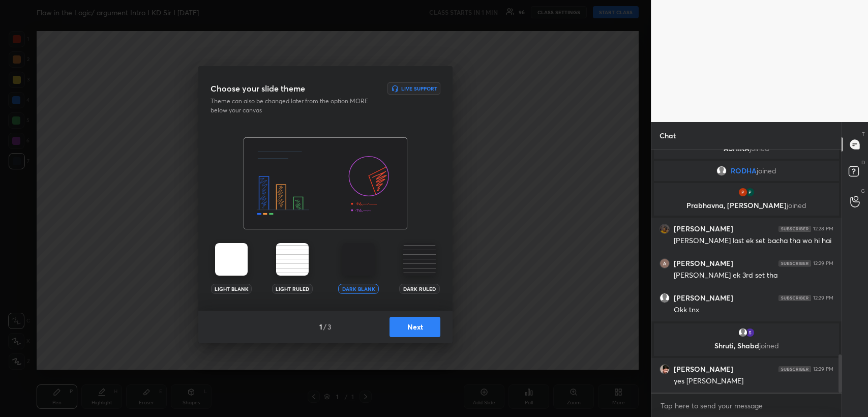 This screenshot has height=417, width=868. I want to click on div: Light Ruled, so click(293, 289).